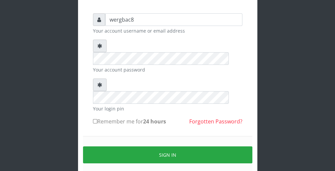  I want to click on small: Your login pin, so click(168, 108).